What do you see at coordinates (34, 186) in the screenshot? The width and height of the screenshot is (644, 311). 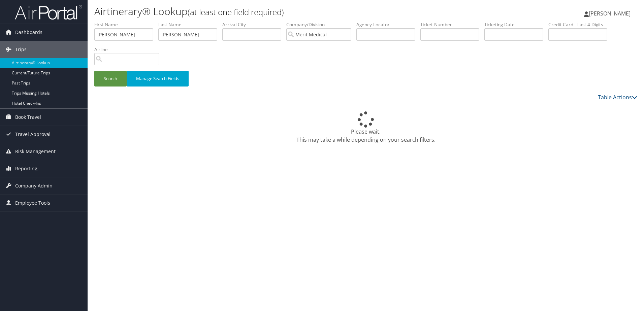 I see `span: Company Admin` at bounding box center [34, 186].